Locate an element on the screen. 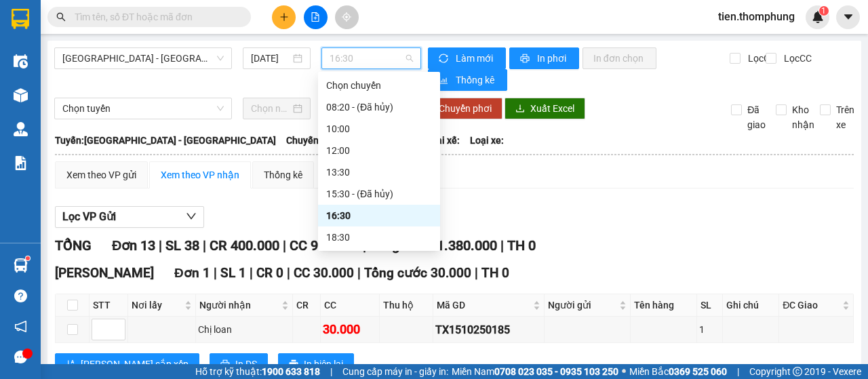 The image size is (868, 379). span: question-circle is located at coordinates (21, 295).